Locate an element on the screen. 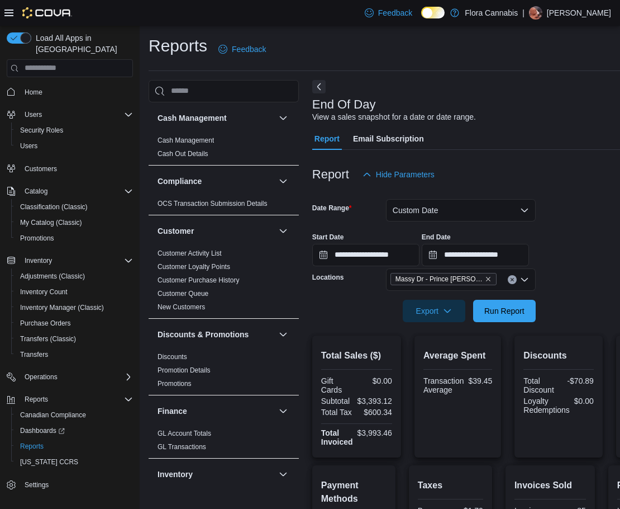 Image resolution: width=620 pixels, height=509 pixels. span: Promotion Details is located at coordinates (184, 370).